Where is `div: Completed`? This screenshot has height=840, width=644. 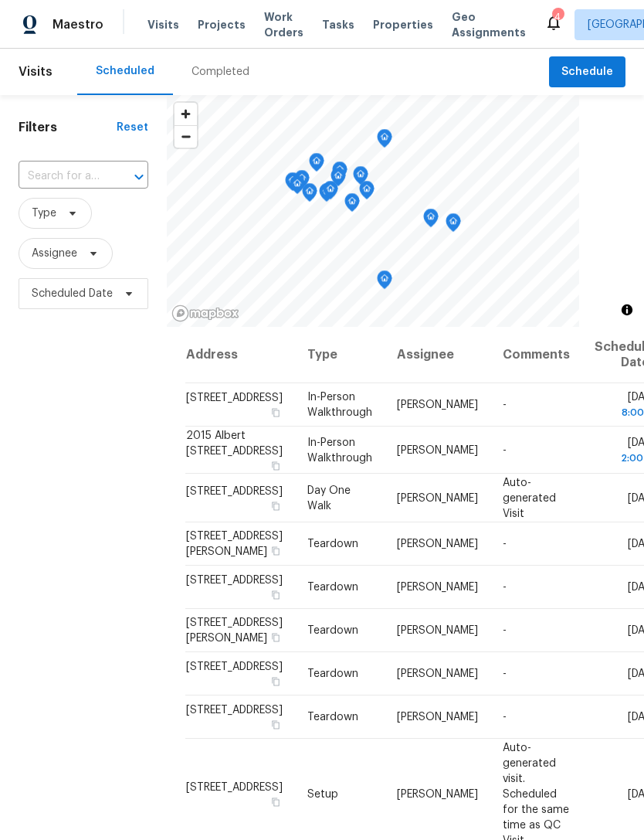 div: Completed is located at coordinates (220, 72).